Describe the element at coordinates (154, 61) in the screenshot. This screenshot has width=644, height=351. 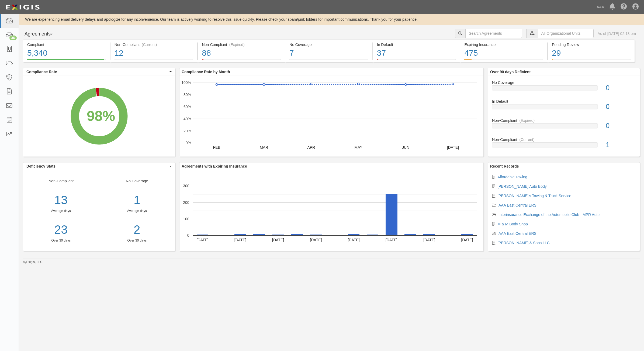
I see `a: Non-Compliant(Current)12` at that location.